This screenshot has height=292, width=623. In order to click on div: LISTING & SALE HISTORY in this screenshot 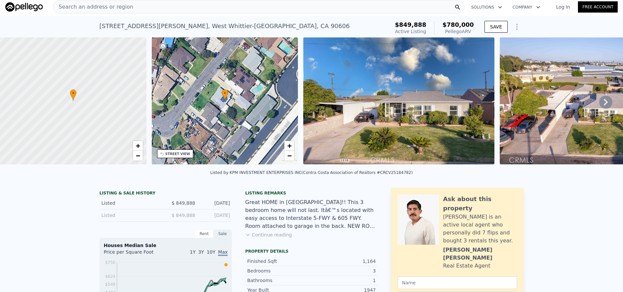, I will do `click(166, 194)`.